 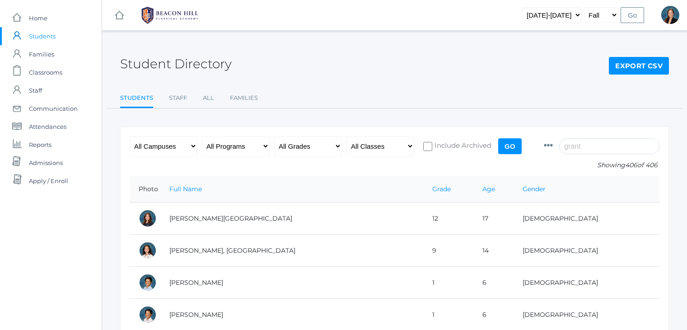 I want to click on div: Grayson Abrea, so click(x=148, y=314).